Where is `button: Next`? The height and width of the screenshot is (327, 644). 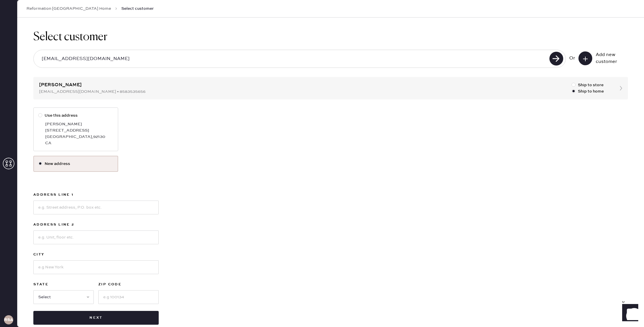
button: Next is located at coordinates (96, 317).